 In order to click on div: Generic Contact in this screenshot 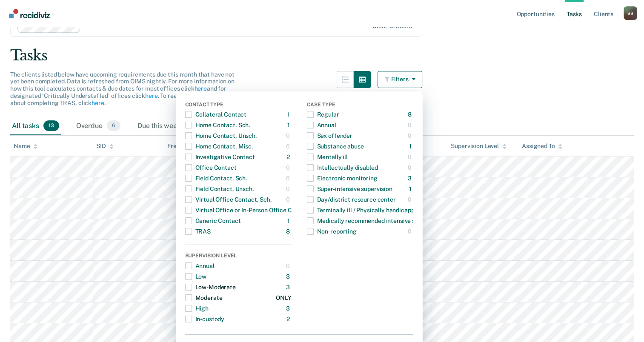, I will do `click(213, 221)`.